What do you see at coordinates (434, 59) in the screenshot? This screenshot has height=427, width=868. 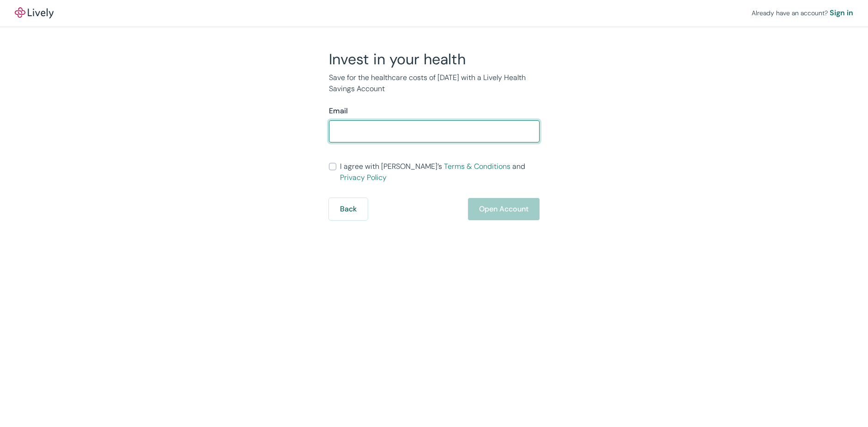 I see `h2: Invest in your health` at bounding box center [434, 59].